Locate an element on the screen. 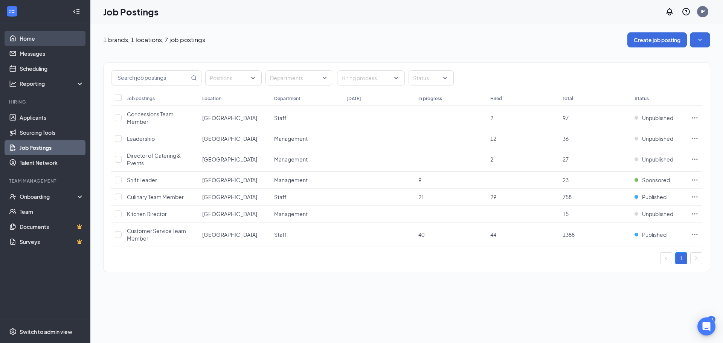  span: Published is located at coordinates (654, 197).